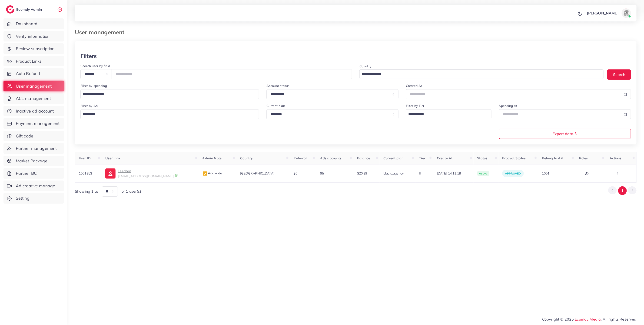 This screenshot has height=325, width=644. I want to click on img: ic-user-info.36bf1079.svg, so click(110, 174).